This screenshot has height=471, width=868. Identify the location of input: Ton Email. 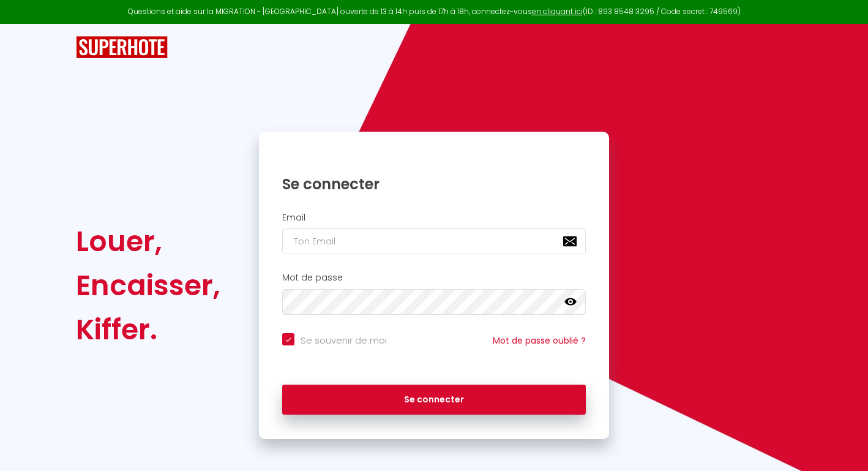
(434, 241).